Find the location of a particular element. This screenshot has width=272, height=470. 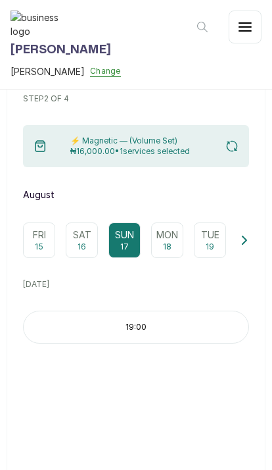

p: 18 is located at coordinates (167, 247).